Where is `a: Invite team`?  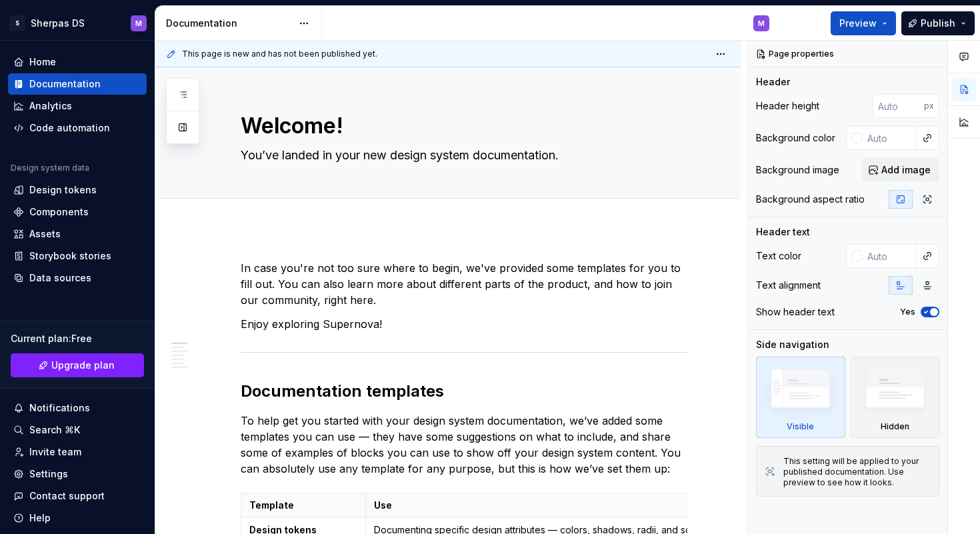 a: Invite team is located at coordinates (77, 452).